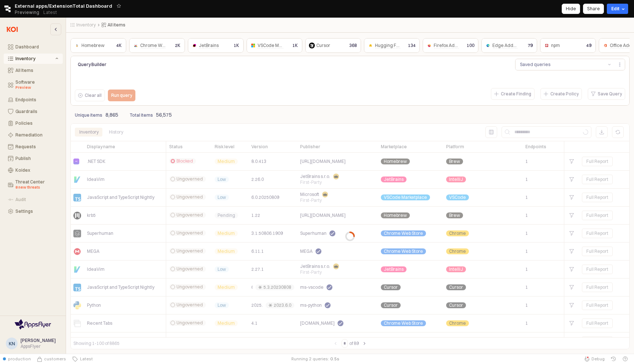 Image resolution: width=634 pixels, height=364 pixels. I want to click on button: Saved queries, so click(560, 64).